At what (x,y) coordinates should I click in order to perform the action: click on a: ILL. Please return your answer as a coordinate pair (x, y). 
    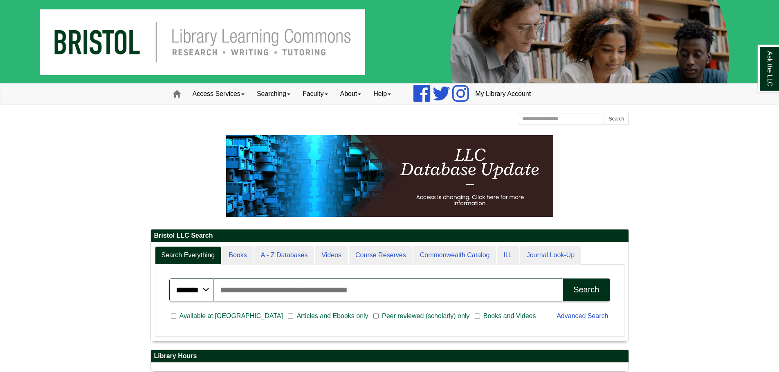
    Looking at the image, I should click on (508, 256).